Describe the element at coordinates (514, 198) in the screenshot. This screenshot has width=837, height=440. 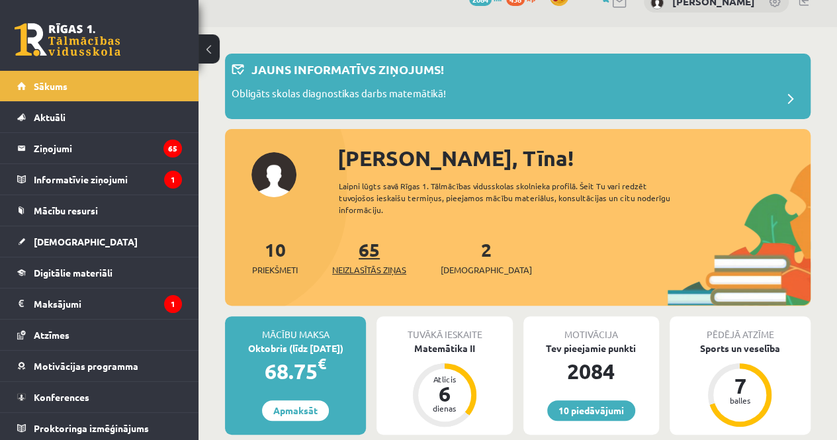
I see `div: Laipni lūgts savā Rīgas 1. Tālmācības vidusskolas skolnieka profilā. Šeit Tu vari redzēt tuvojošo...` at that location.